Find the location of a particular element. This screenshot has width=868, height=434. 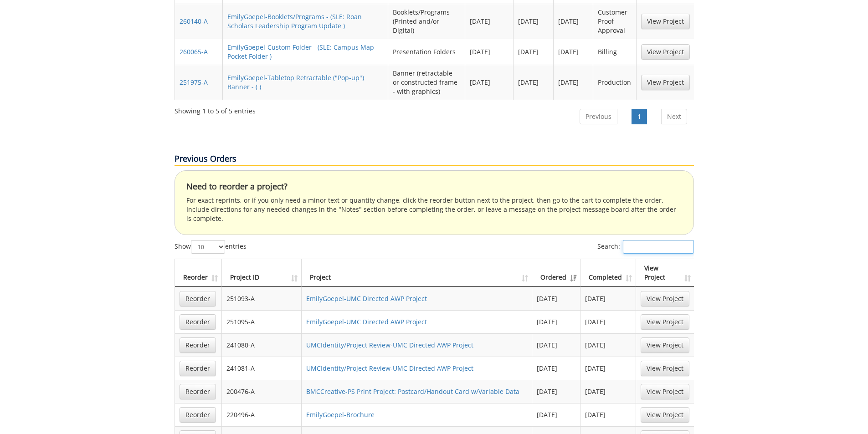

th: Completed: activate to sort column ascending is located at coordinates (608, 273).